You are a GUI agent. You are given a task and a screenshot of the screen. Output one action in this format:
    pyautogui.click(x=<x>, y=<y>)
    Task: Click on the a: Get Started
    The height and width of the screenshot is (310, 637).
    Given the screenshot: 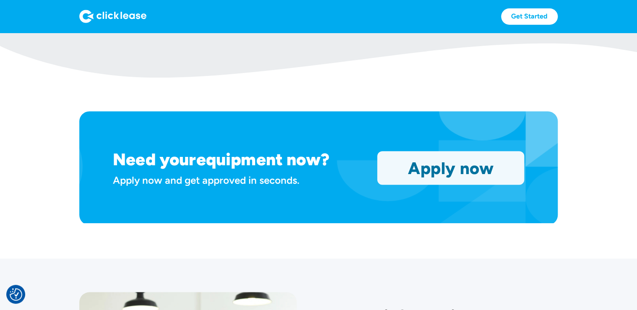 What is the action you would take?
    pyautogui.click(x=529, y=16)
    